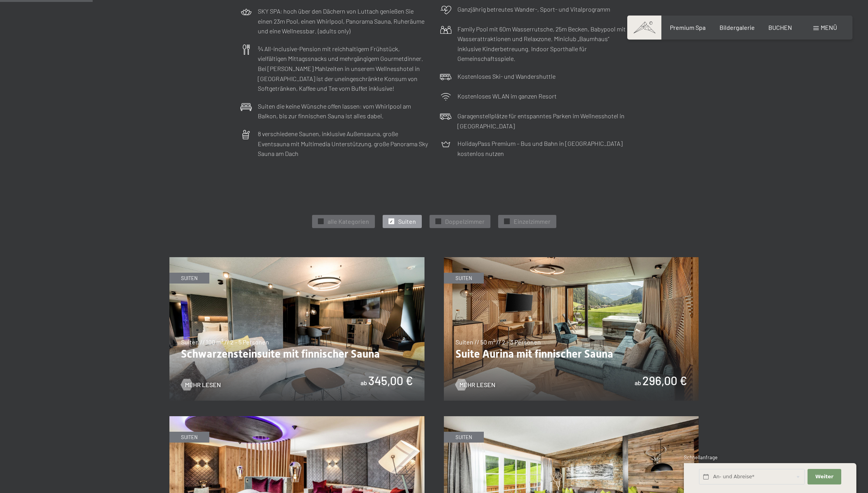 Image resolution: width=868 pixels, height=493 pixels. Describe the element at coordinates (297, 329) in the screenshot. I see `img: Schwarzensteinsuite mit finnischer Sauna` at that location.